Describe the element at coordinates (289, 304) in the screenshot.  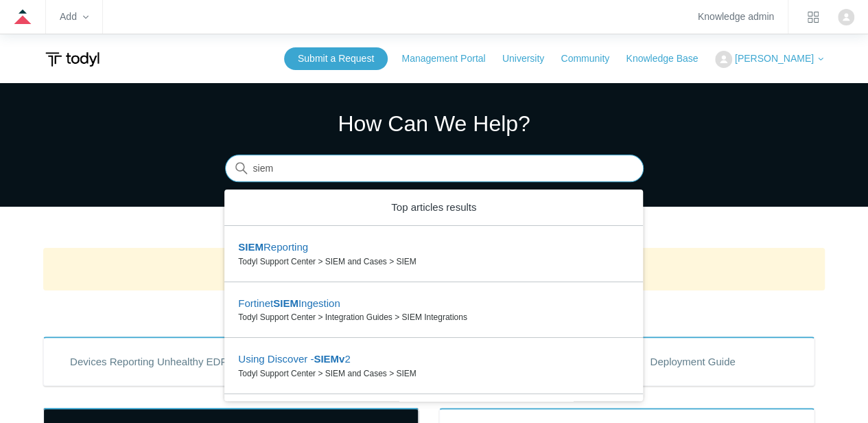
I see `zd-autocomplete-title-multibrand: Suggested result 2 Fortinet <em>SIEM</em> Ingestion` at that location.